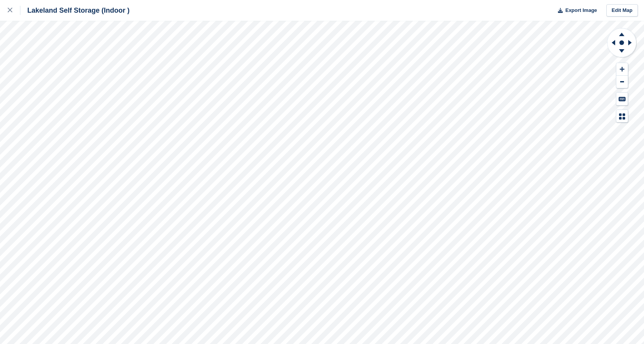 The image size is (644, 344). I want to click on button: Keyboard Shortcuts, so click(622, 99).